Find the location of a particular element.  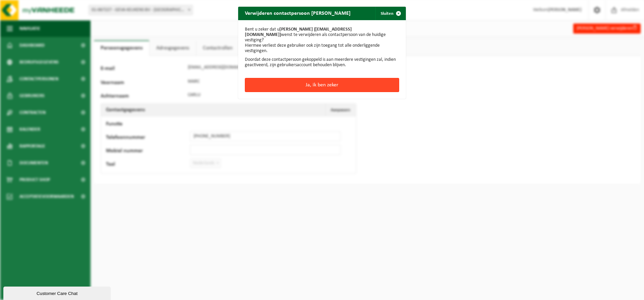

button: Sluiten is located at coordinates (390, 13).